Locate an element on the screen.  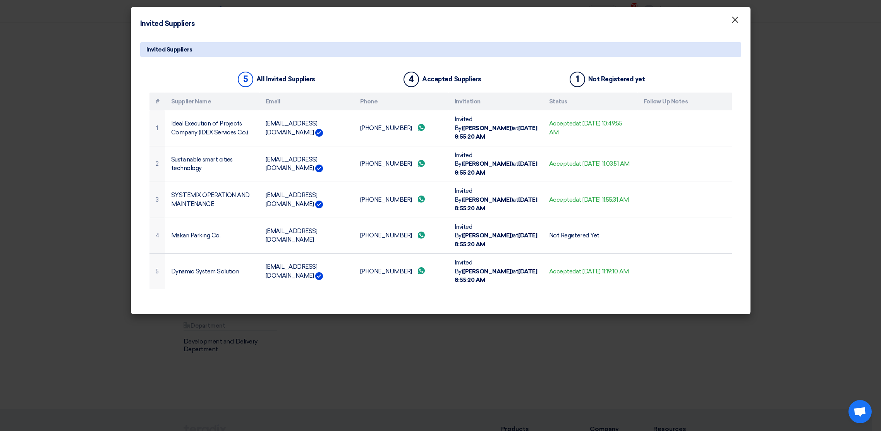
div: Accepted Suppliers is located at coordinates (452, 79).